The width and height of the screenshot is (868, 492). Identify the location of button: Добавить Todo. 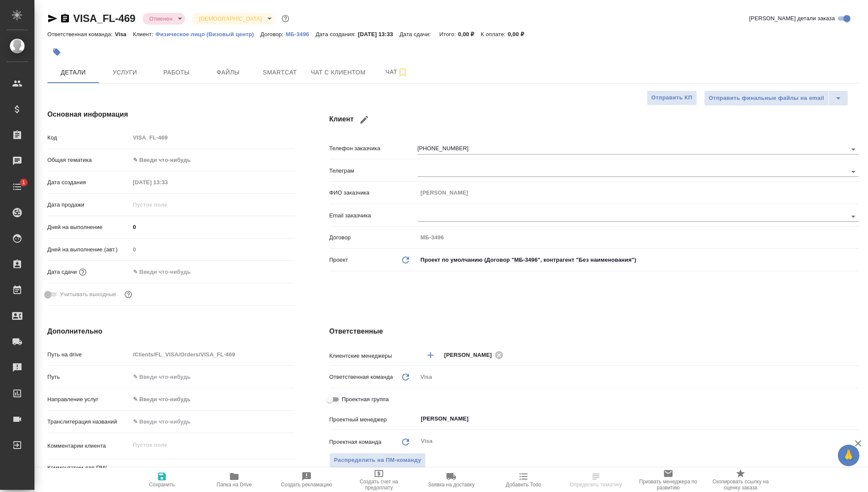
(523, 479).